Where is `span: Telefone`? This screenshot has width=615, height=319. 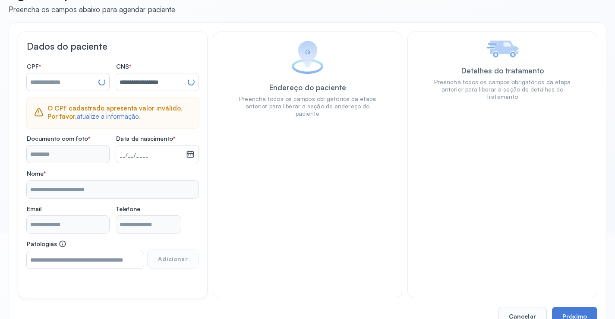 span: Telefone is located at coordinates (128, 209).